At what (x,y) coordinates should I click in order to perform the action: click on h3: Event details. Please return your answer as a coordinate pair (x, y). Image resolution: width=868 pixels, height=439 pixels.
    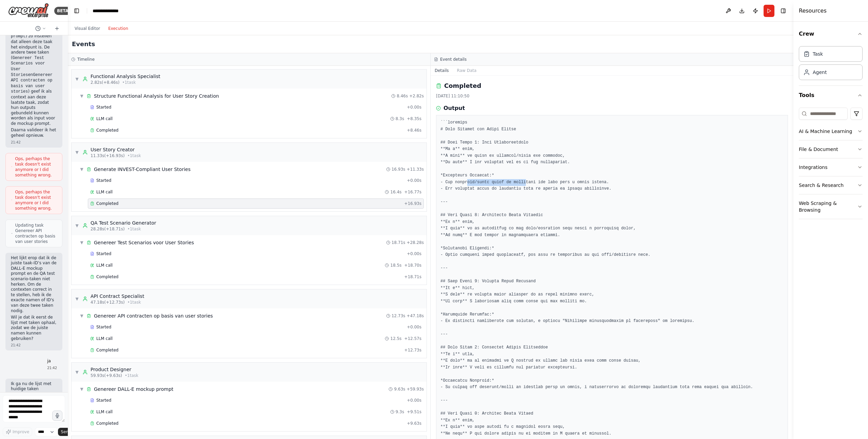
    Looking at the image, I should click on (454, 59).